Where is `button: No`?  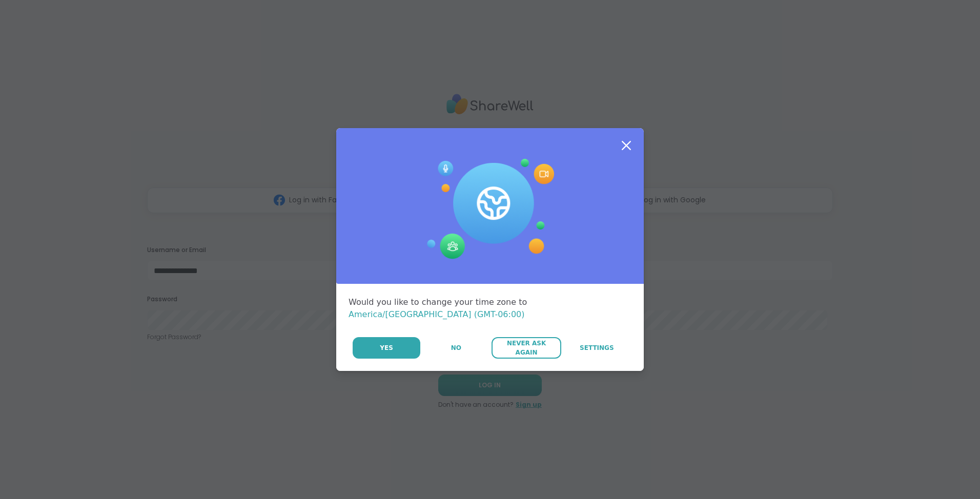 button: No is located at coordinates (455, 348).